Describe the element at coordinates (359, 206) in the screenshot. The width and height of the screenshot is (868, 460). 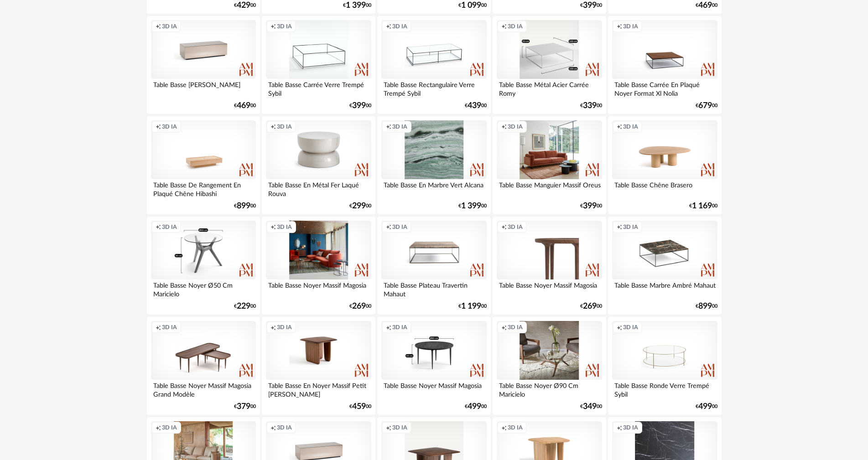
I see `span: 299` at that location.